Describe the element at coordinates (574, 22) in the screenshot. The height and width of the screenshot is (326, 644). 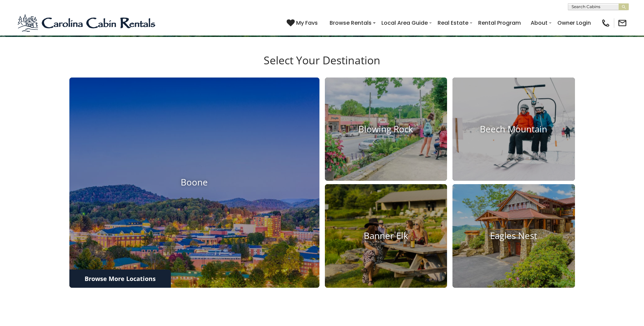
I see `a: Owner Login` at that location.